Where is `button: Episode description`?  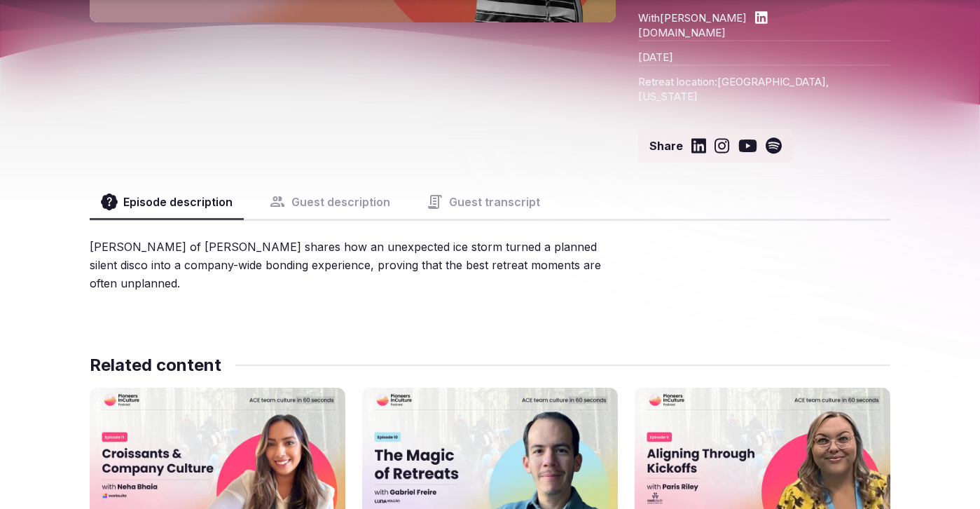 button: Episode description is located at coordinates (167, 202).